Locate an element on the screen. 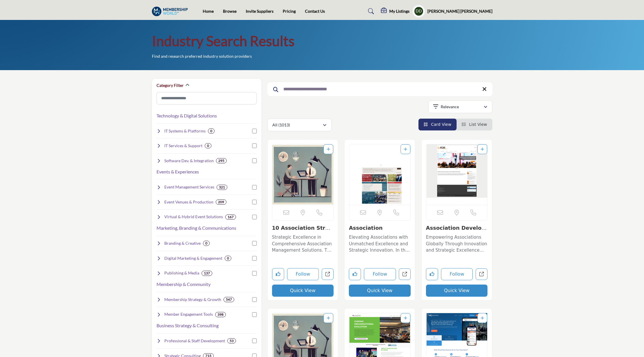  li: Card View is located at coordinates (438, 124).